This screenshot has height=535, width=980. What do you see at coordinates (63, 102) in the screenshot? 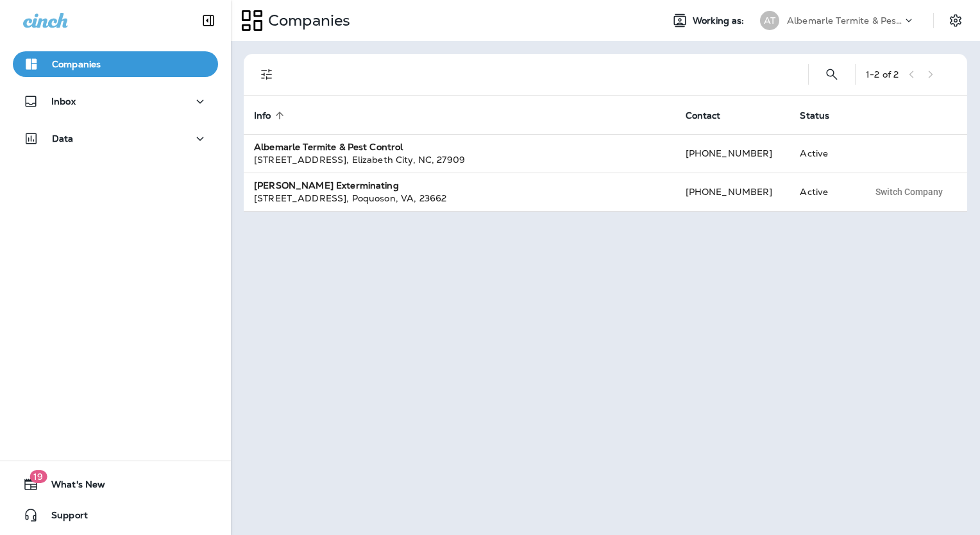
I see `p: Inbox` at bounding box center [63, 102].